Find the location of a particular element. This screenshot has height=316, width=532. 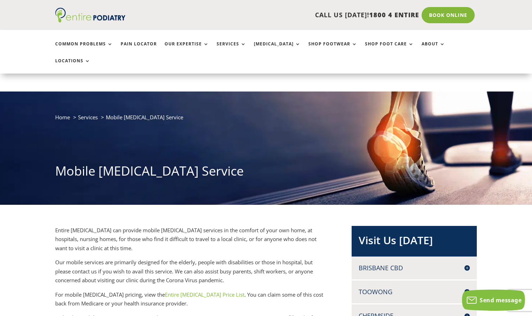

a: Shop Foot Care is located at coordinates (390, 49).